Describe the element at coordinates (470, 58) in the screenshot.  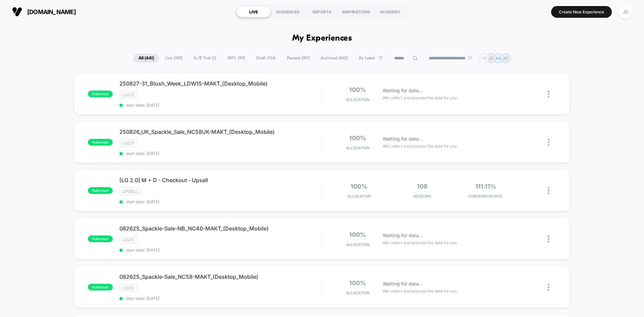
I see `img: end` at that location.